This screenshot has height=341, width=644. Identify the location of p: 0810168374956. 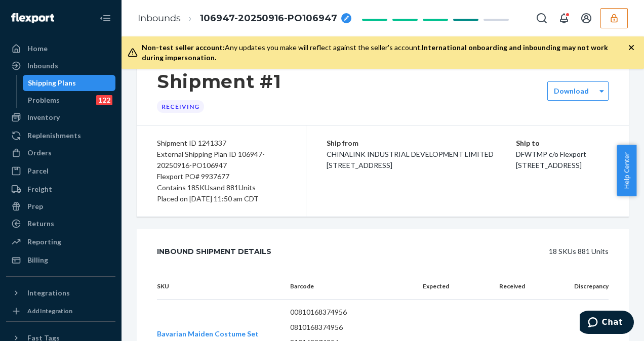
(344, 327).